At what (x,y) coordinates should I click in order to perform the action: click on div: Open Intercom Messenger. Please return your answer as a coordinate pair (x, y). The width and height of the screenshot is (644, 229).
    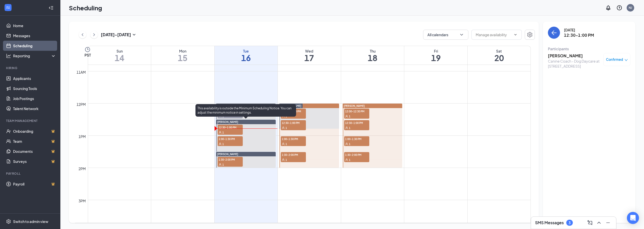
    Looking at the image, I should click on (633, 218).